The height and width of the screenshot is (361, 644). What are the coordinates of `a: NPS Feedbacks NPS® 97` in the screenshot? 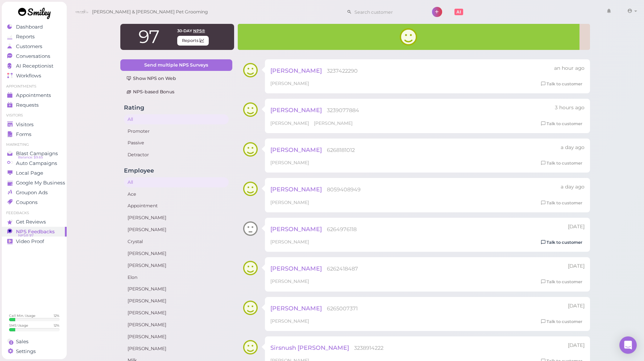 It's located at (34, 232).